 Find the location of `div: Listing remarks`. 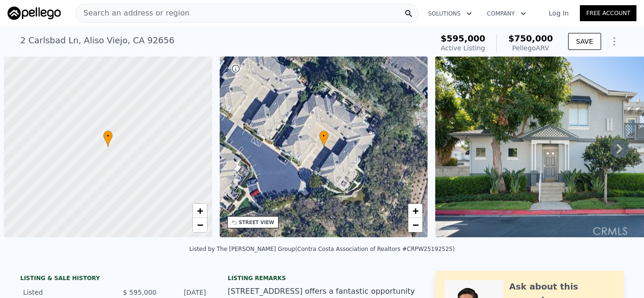

div: Listing remarks is located at coordinates (322, 279).